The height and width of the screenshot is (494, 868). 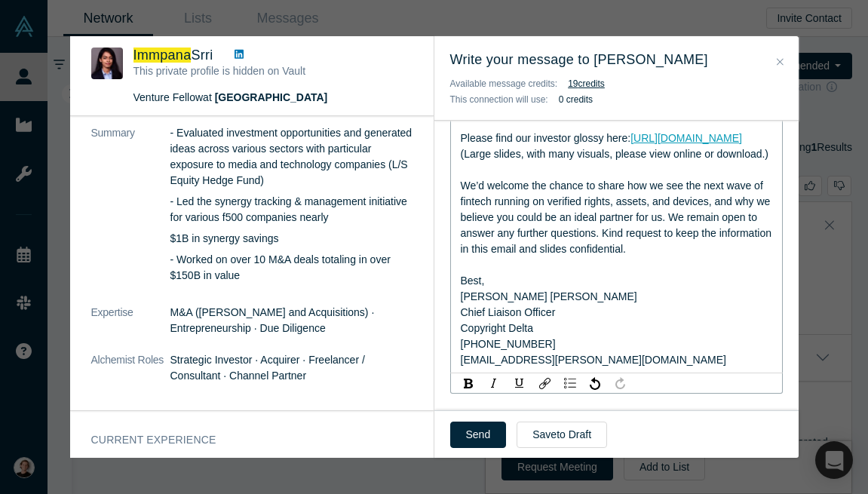 I want to click on div: Undo, so click(x=595, y=383).